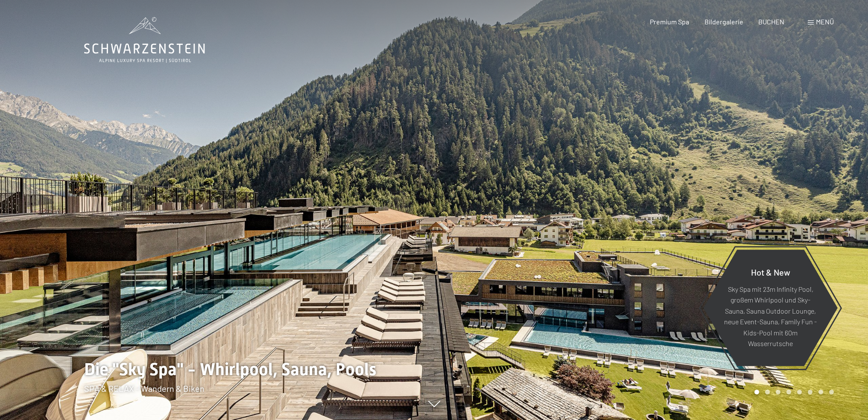 This screenshot has width=868, height=420. Describe the element at coordinates (770, 307) in the screenshot. I see `a: Hot & New Sky Spa mit 23m Infinity Pool, großem Whirlpool und Sky-Sauna, Sauna Outdoor Lounge, ne...` at that location.